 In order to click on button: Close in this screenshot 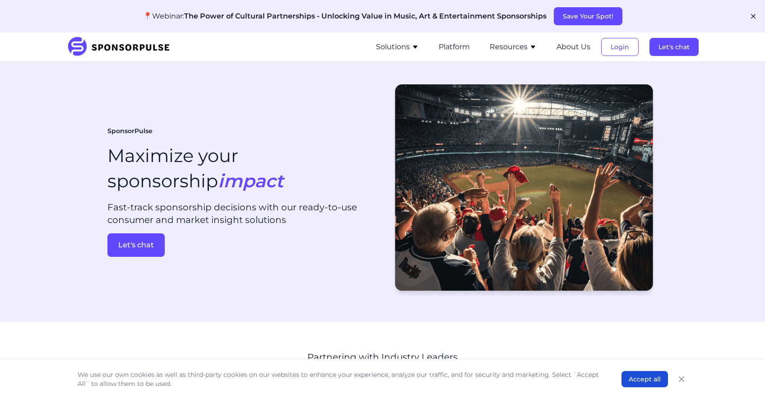, I will do `click(681, 379)`.